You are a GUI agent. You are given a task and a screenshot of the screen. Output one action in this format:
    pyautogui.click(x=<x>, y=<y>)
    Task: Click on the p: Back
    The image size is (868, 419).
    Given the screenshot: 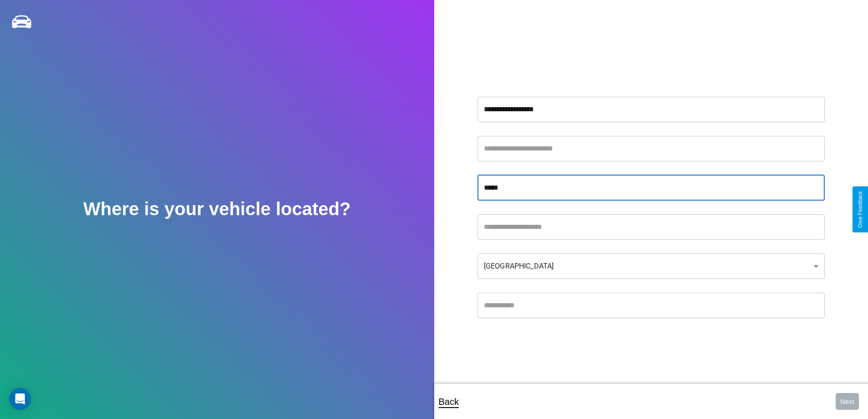 What is the action you would take?
    pyautogui.click(x=449, y=401)
    